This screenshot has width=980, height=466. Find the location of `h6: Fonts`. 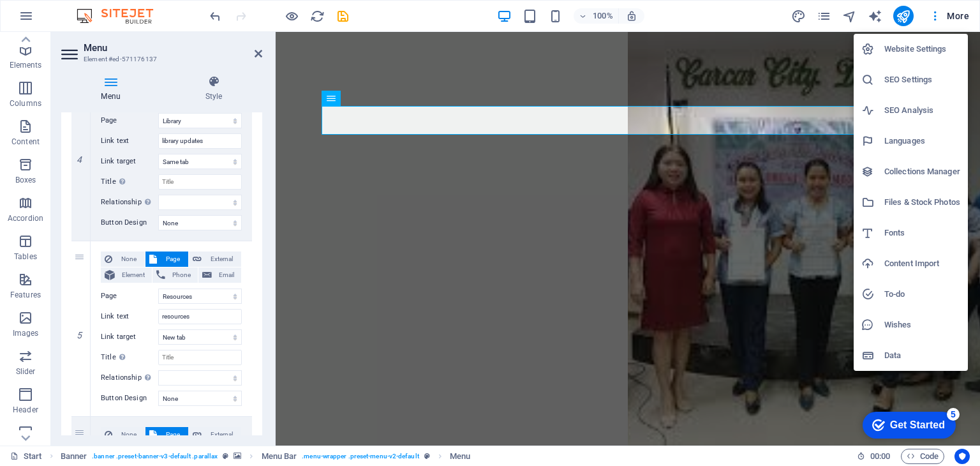

h6: Fonts is located at coordinates (922, 233).